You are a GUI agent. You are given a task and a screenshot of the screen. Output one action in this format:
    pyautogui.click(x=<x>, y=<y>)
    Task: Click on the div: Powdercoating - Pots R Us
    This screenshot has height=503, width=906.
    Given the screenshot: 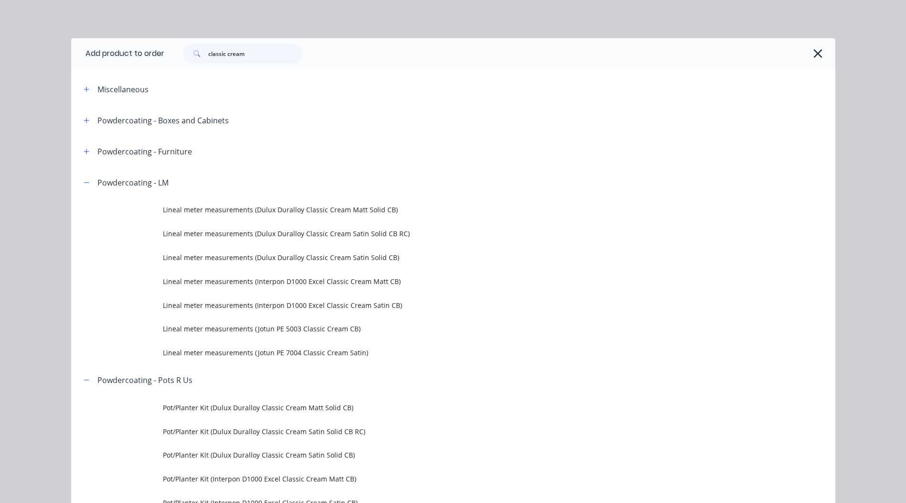 What is the action you would take?
    pyautogui.click(x=145, y=380)
    